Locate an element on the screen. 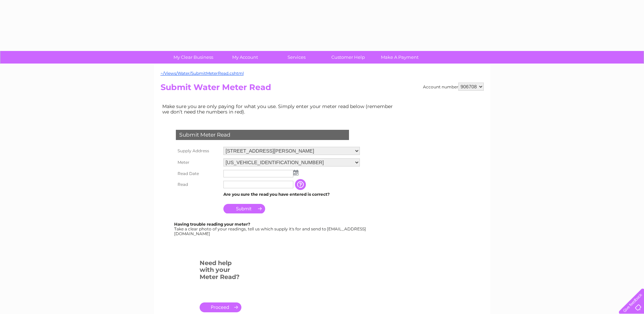  div: Account number is located at coordinates (453, 87).